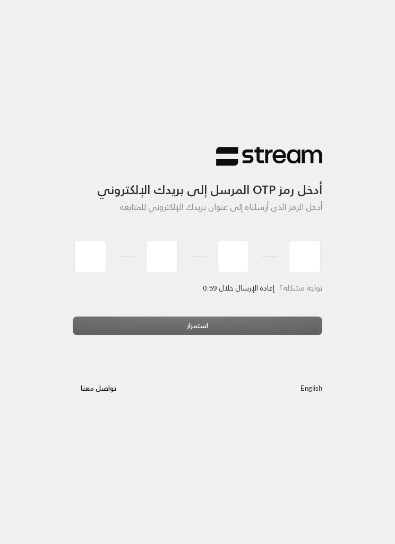 This screenshot has height=544, width=395. Describe the element at coordinates (99, 389) in the screenshot. I see `button: تواصل معنا` at that location.